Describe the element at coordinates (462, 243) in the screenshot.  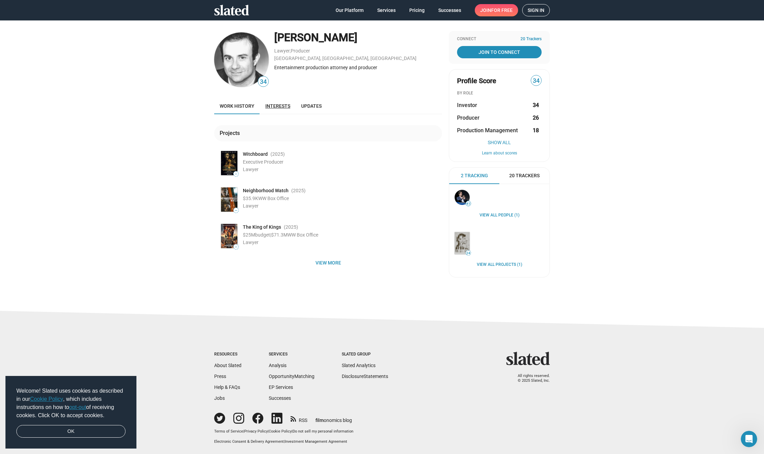
I see `img: Voice from the Stone` at that location.